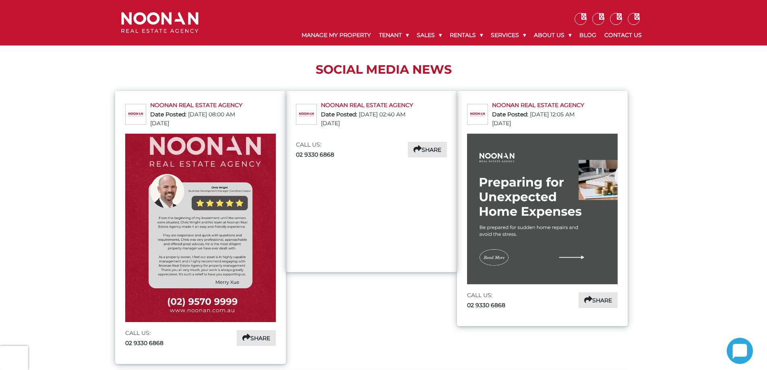  What do you see at coordinates (466, 35) in the screenshot?
I see `a: Rentals` at bounding box center [466, 35].